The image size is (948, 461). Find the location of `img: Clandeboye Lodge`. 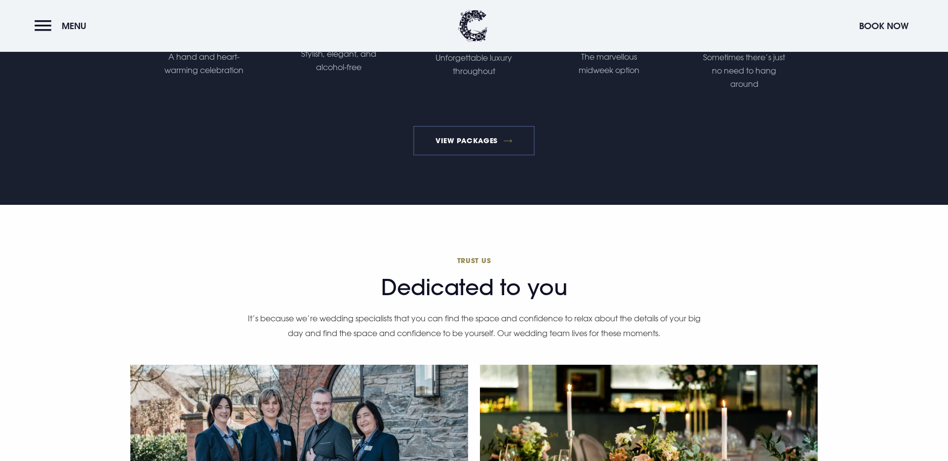

img: Clandeboye Lodge is located at coordinates (473, 26).